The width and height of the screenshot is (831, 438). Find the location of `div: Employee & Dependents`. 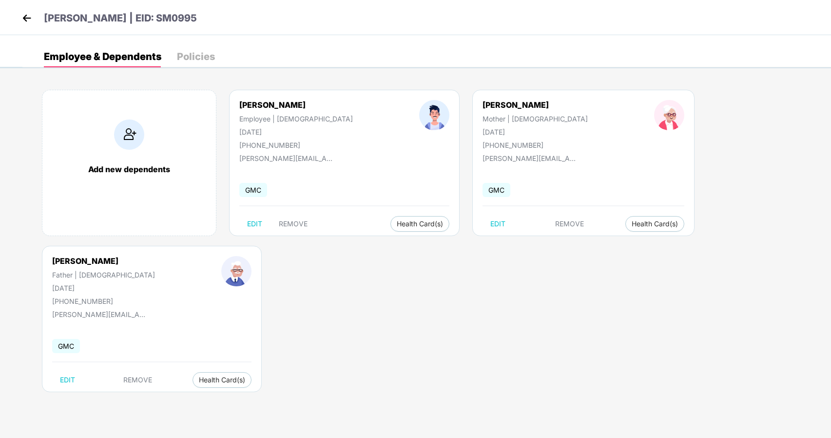

div: Employee & Dependents is located at coordinates (102, 57).